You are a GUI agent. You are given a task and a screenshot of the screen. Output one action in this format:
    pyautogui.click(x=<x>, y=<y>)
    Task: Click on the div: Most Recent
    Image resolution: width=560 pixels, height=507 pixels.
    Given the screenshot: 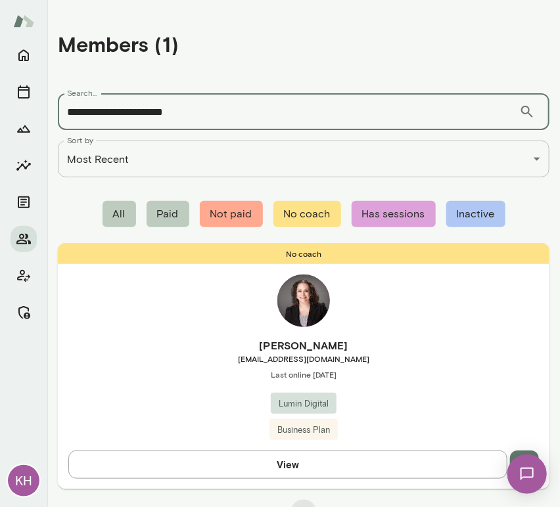 What is the action you would take?
    pyautogui.click(x=304, y=159)
    